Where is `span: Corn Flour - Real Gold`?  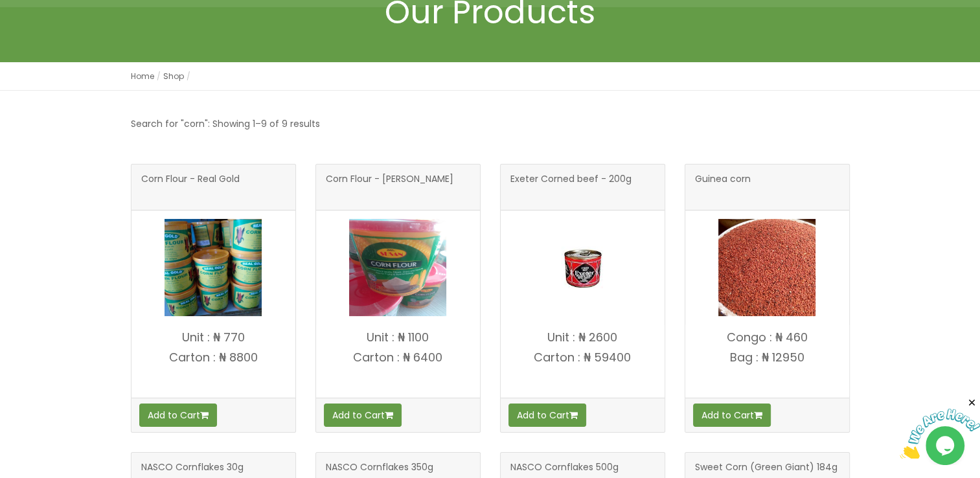
span: Corn Flour - Real Gold is located at coordinates (190, 187).